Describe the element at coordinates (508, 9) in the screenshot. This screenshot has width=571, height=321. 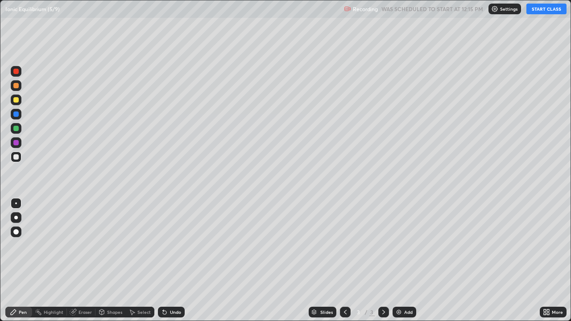
I see `p: Settings` at that location.